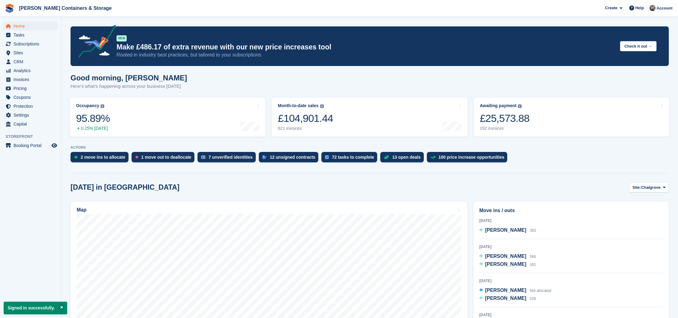 This screenshot has width=678, height=318. Describe the element at coordinates (298, 105) in the screenshot. I see `div: Month-to-date sales` at that location.